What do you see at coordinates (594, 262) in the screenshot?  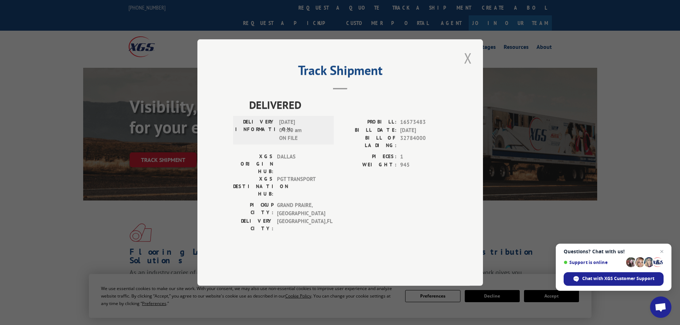 I see `span: Support is online` at bounding box center [594, 262].